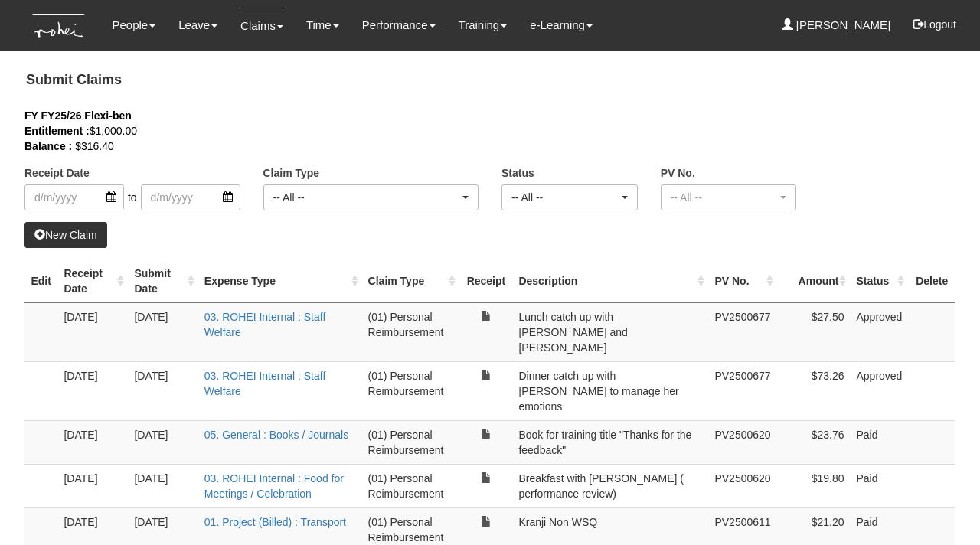 The image size is (980, 545). I want to click on a: Time, so click(323, 25).